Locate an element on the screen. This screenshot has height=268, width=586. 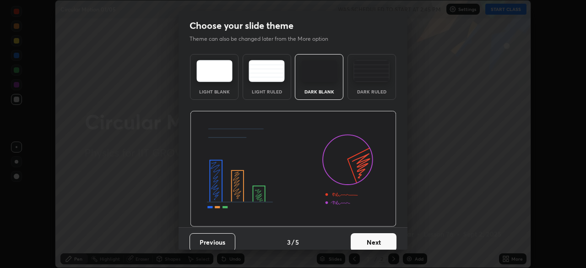
div: Dark Ruled is located at coordinates (372, 92).